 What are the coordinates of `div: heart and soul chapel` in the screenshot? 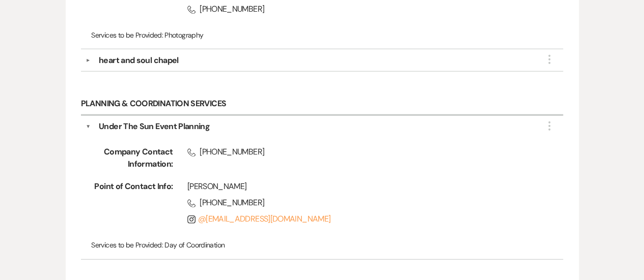 It's located at (138, 60).